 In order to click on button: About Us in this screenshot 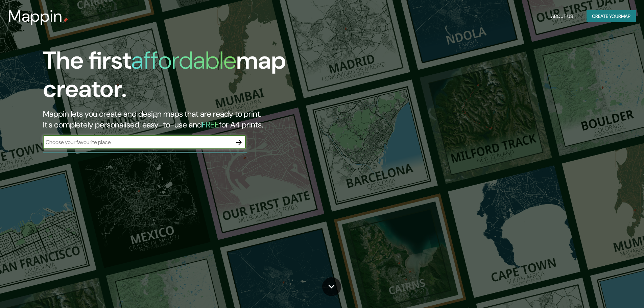, I will do `click(562, 16)`.